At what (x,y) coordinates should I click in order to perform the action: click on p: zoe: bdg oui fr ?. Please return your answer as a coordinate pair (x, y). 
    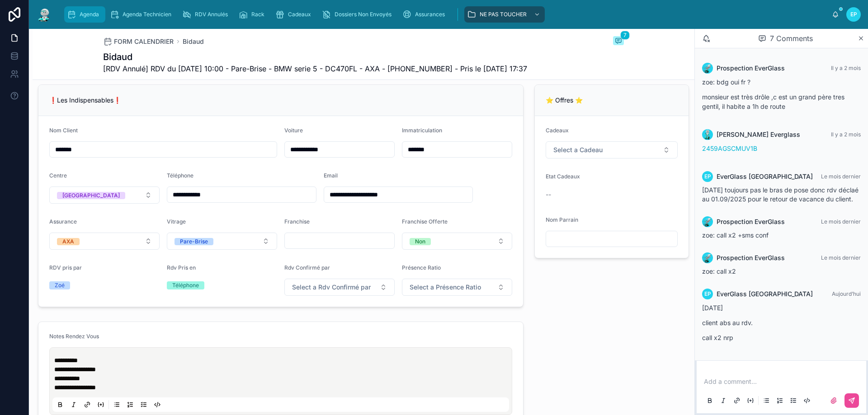
    Looking at the image, I should click on (781, 82).